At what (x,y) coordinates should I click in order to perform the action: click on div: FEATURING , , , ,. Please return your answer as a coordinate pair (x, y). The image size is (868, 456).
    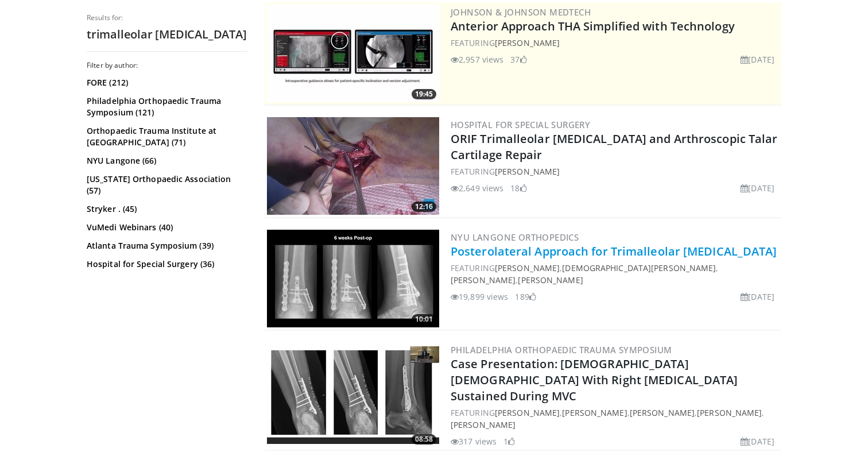
    Looking at the image, I should click on (615, 419).